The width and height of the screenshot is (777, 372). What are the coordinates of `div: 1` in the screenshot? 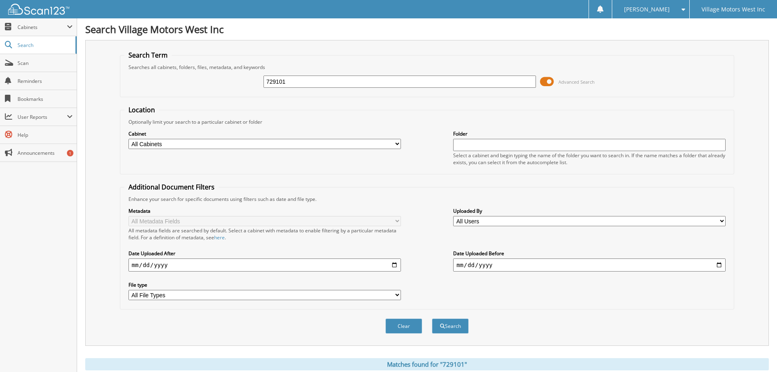 It's located at (70, 153).